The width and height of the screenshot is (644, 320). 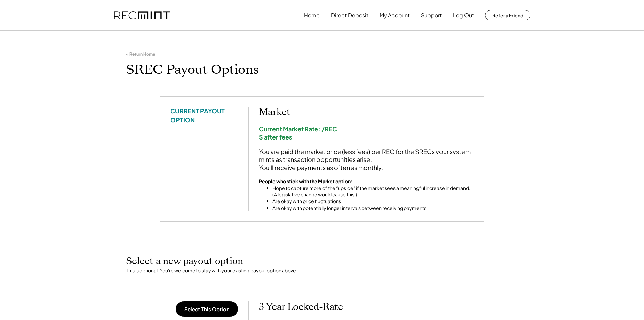 What do you see at coordinates (142, 15) in the screenshot?
I see `img: recmint-logotype%403x.png` at bounding box center [142, 15].